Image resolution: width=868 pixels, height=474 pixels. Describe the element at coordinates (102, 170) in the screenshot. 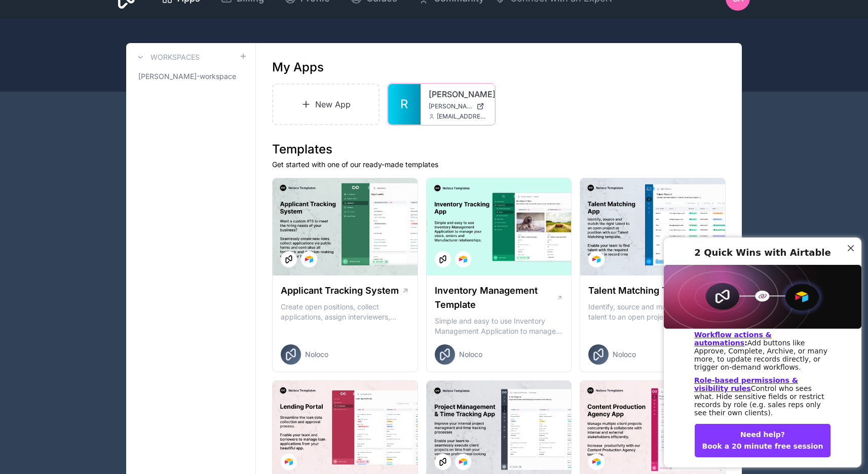

I see `span: Add buttons like Approve, Complete, Archive, or many more, to update records directly, or trigger...` at that location.